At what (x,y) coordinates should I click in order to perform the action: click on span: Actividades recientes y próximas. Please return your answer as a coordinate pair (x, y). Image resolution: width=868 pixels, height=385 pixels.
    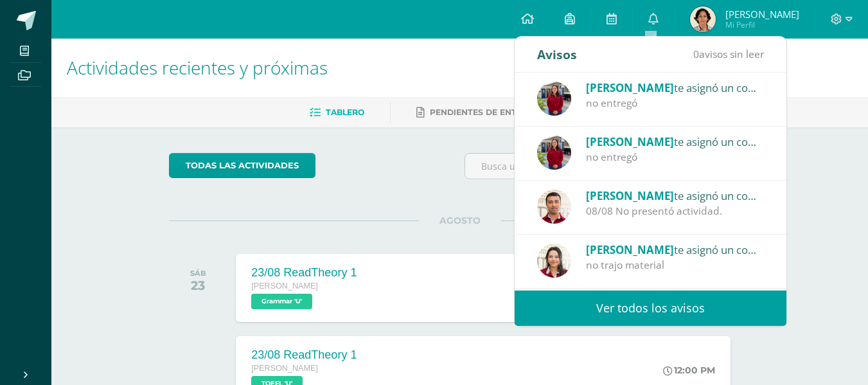
    Looking at the image, I should click on (197, 68).